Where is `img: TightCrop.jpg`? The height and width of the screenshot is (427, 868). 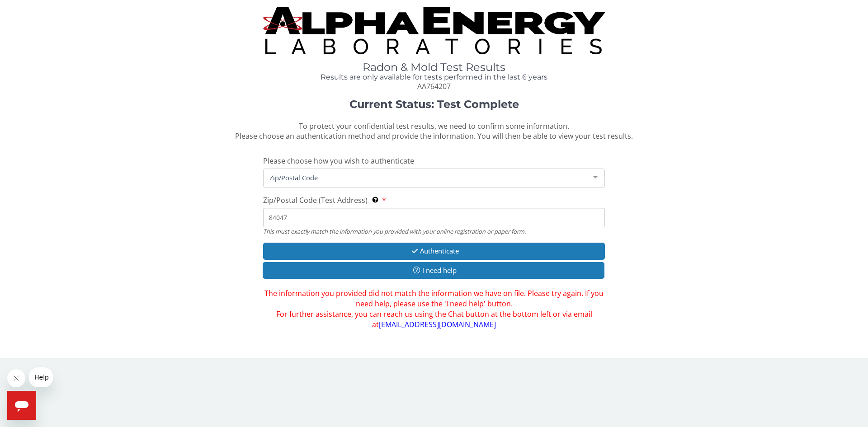 img: TightCrop.jpg is located at coordinates (434, 31).